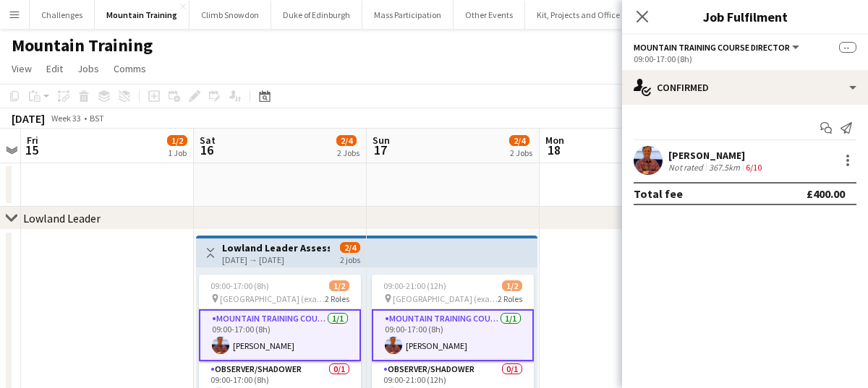 The width and height of the screenshot is (868, 388). What do you see at coordinates (579, 14) in the screenshot?
I see `button: Kit, Projects and Office` at bounding box center [579, 14].